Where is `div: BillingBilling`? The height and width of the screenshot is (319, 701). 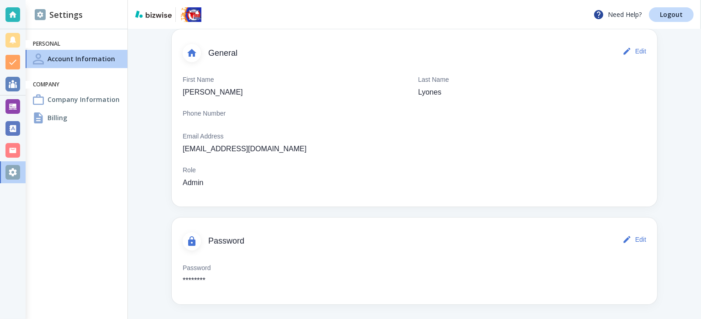 div: BillingBilling is located at coordinates (76, 118).